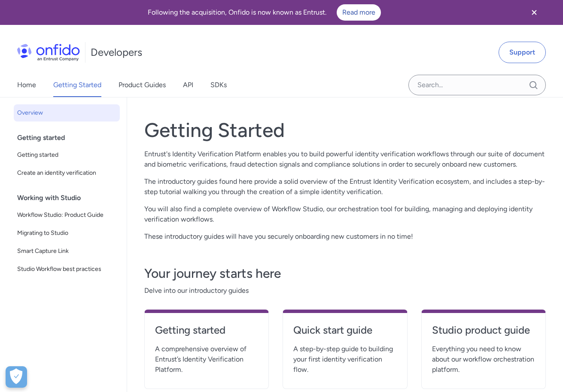  What do you see at coordinates (70, 198) in the screenshot?
I see `div: Working with Studio` at bounding box center [70, 198].